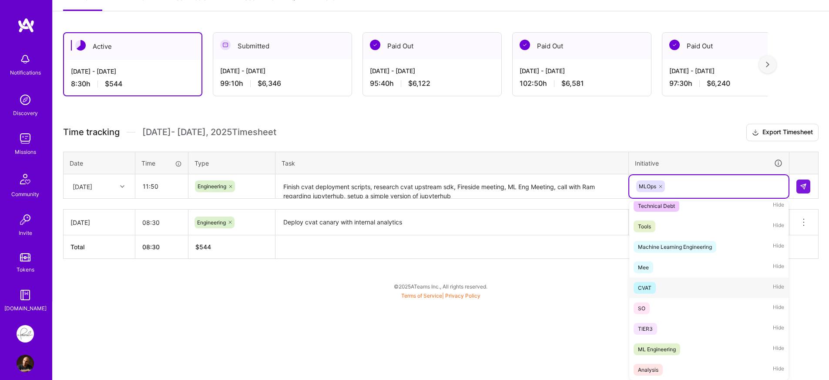 The image size is (829, 380). What do you see at coordinates (99, 247) in the screenshot?
I see `th: Total` at bounding box center [99, 247].